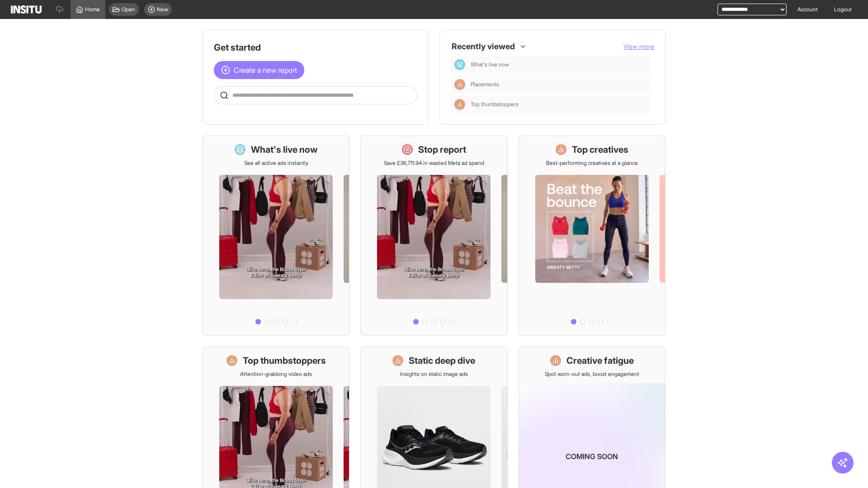 Image resolution: width=868 pixels, height=488 pixels. What do you see at coordinates (162, 10) in the screenshot?
I see `span: New` at bounding box center [162, 10].